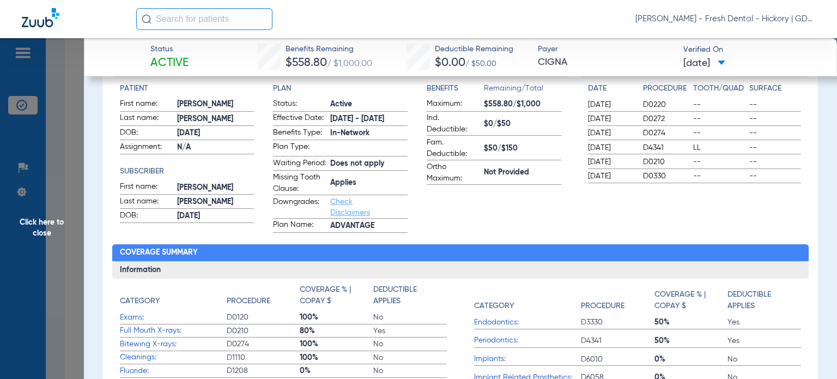  What do you see at coordinates (173, 344) in the screenshot?
I see `span: Bitewing X-rays:` at bounding box center [173, 344].